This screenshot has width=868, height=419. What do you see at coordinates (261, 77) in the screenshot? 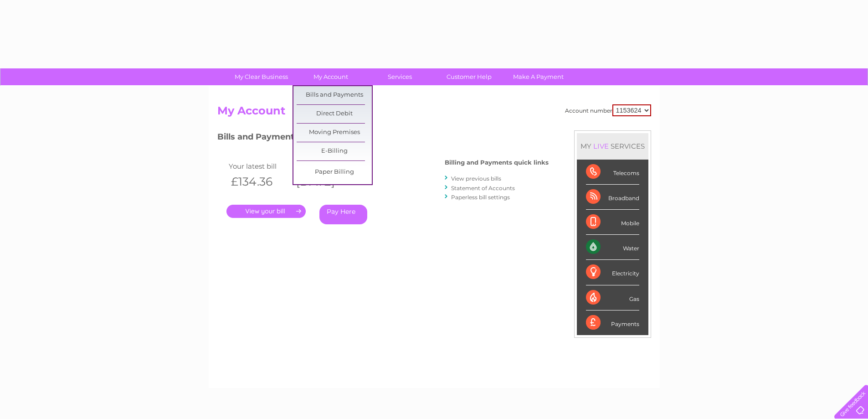
I see `a: My Clear Business` at bounding box center [261, 77].